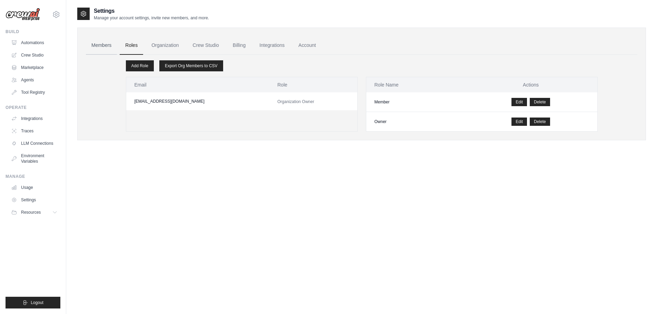 Image resolution: width=657 pixels, height=314 pixels. What do you see at coordinates (101, 46) in the screenshot?
I see `a: Members` at bounding box center [101, 46].